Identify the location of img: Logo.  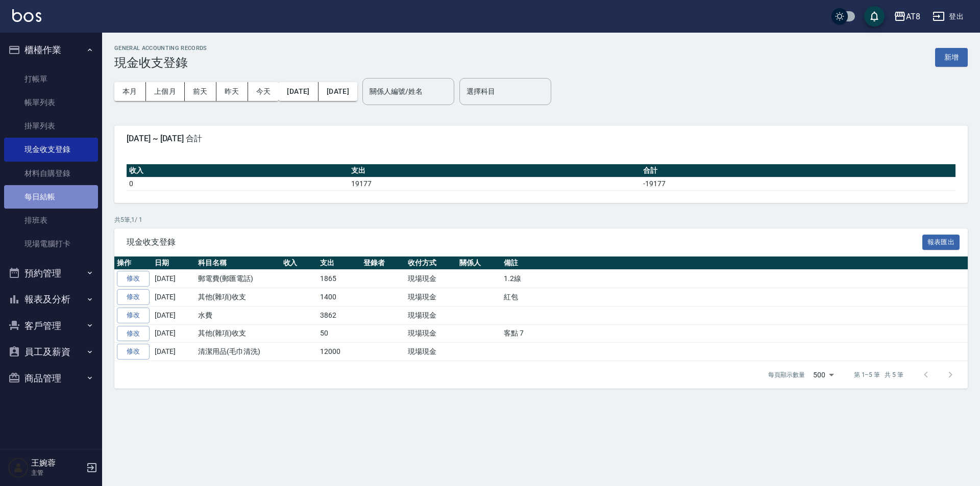
(27, 15).